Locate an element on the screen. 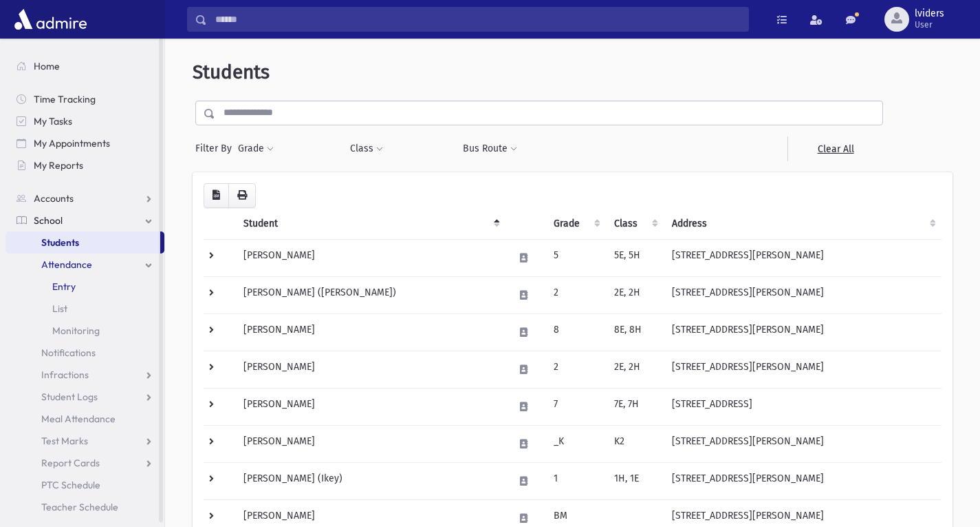  button: Class is located at coordinates (367, 149).